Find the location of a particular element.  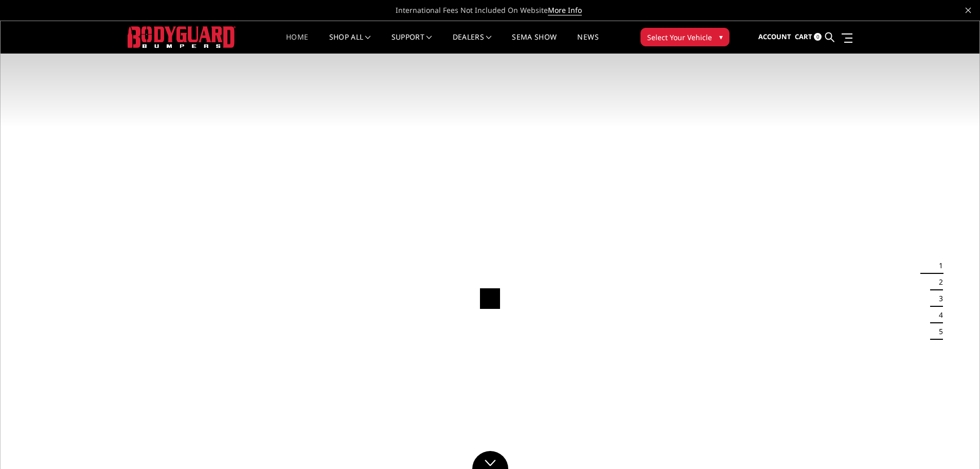

a: Support is located at coordinates (412, 43).